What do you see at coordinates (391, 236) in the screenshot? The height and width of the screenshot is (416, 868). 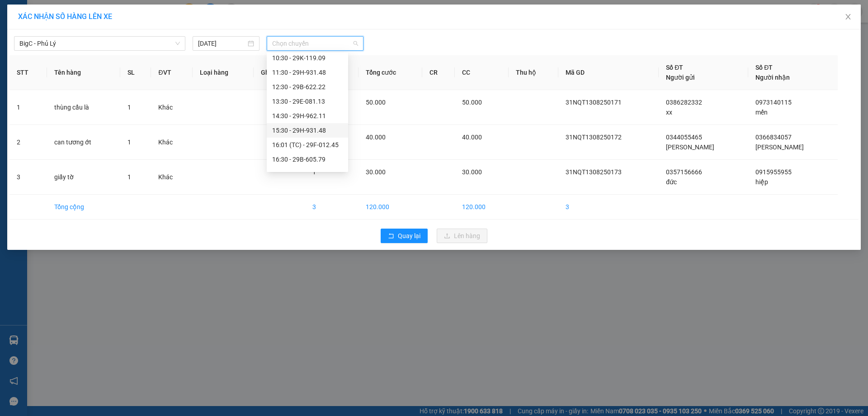 I see `span: rollback` at bounding box center [391, 236].